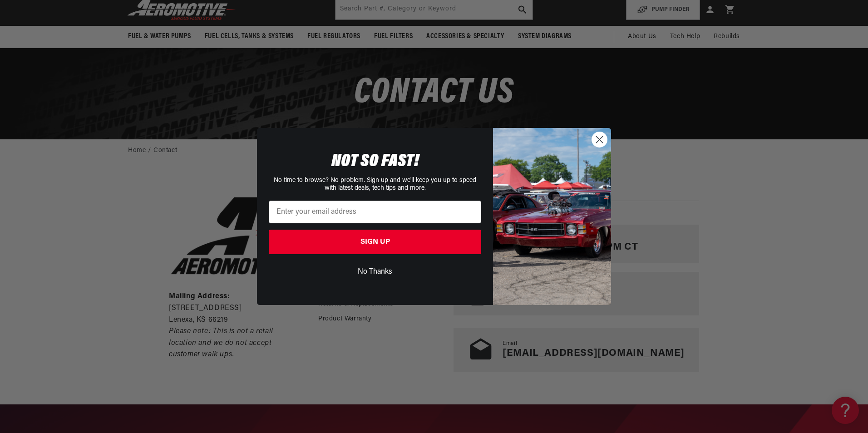 The image size is (868, 433). Describe the element at coordinates (375, 212) in the screenshot. I see `input: Enter your email address` at that location.